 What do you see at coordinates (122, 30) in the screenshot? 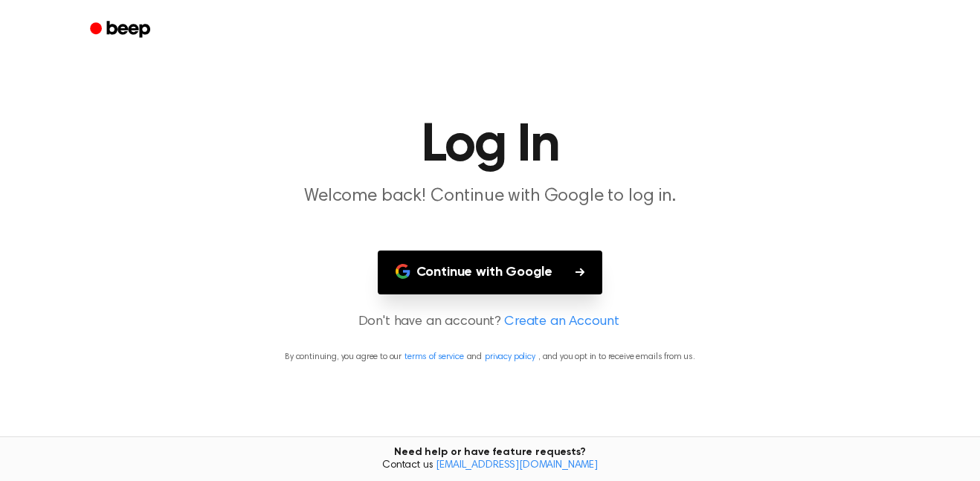
I see `a: Beep` at bounding box center [122, 30].